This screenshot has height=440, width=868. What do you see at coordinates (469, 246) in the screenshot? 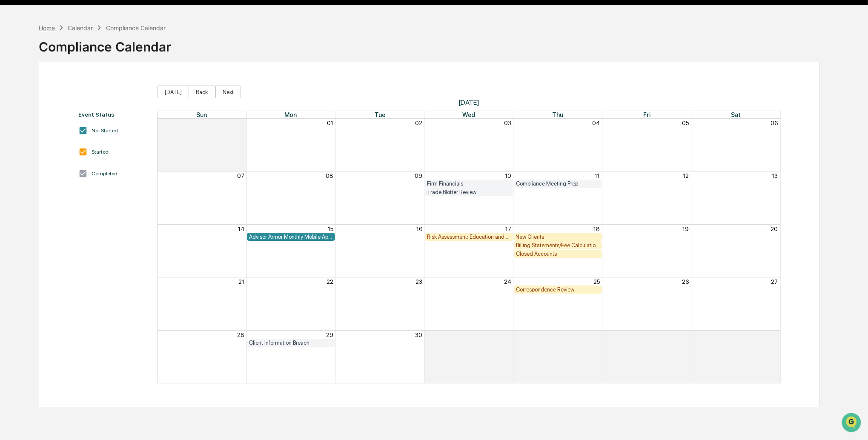
I see `div: Month View` at bounding box center [469, 246].